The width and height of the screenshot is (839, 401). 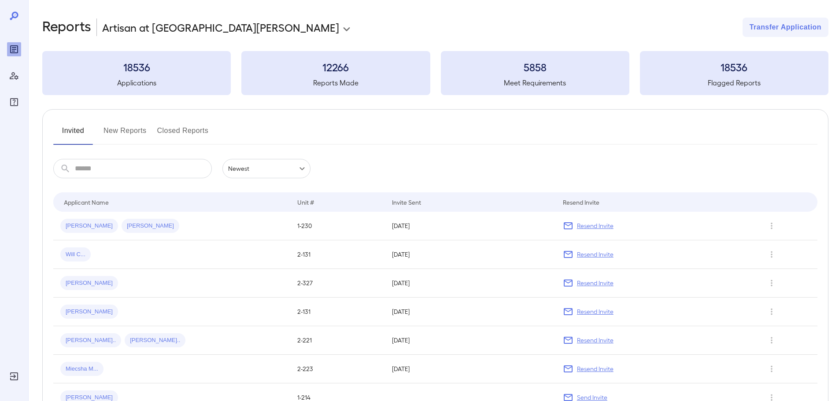 I want to click on h5: Reports Made, so click(x=336, y=83).